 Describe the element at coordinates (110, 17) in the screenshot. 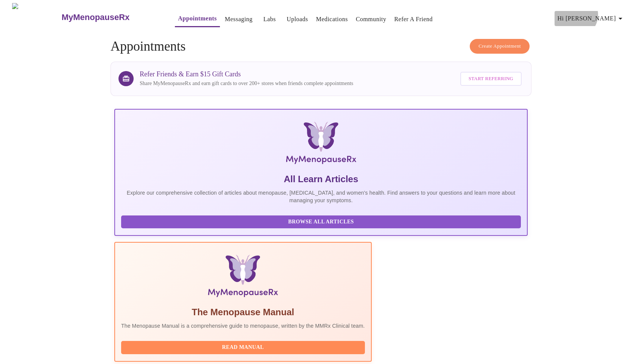

I see `a: MyMenopauseRx` at that location.